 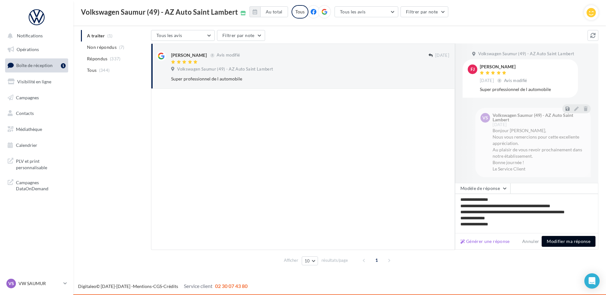 What do you see at coordinates (335, 260) in the screenshot?
I see `span: résultats/page` at bounding box center [335, 260].